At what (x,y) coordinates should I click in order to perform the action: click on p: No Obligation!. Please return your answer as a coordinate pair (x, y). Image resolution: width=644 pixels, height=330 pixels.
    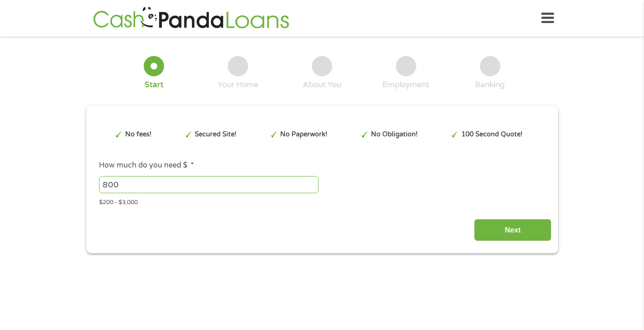
    Looking at the image, I should click on (394, 135).